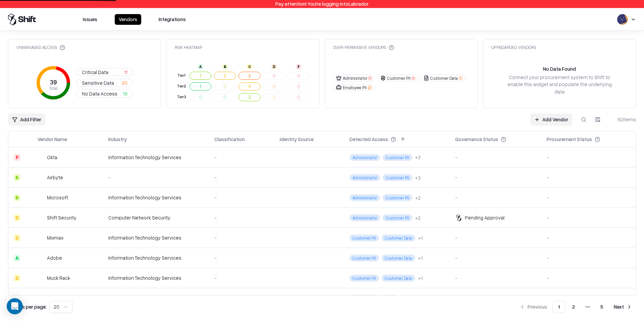 The width and height of the screenshot is (644, 321). I want to click on a: Add Vendor, so click(551, 119).